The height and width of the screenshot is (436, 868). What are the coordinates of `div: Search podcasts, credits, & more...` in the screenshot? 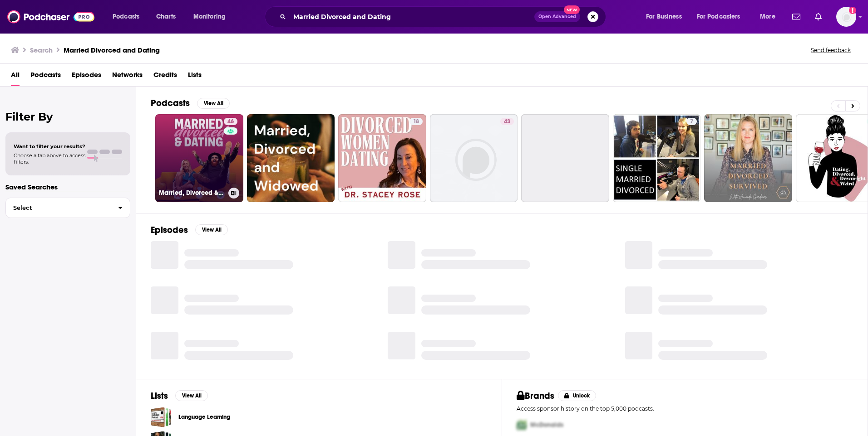 It's located at (444, 16).